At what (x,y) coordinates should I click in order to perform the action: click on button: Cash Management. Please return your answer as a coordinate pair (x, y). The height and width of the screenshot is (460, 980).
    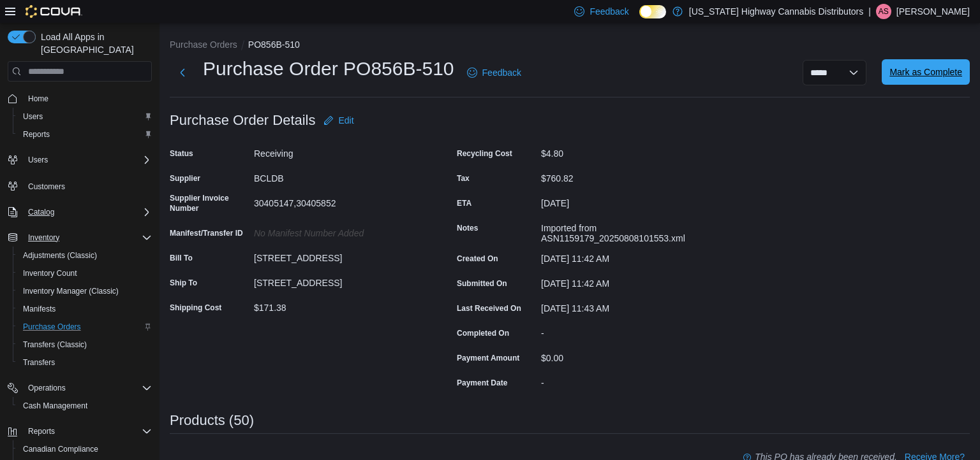
    Looking at the image, I should click on (85, 406).